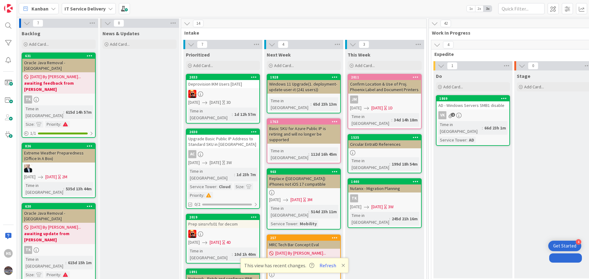 The width and height of the screenshot is (589, 279). What do you see at coordinates (310, 199) in the screenshot?
I see `div: 3M` at bounding box center [310, 199].